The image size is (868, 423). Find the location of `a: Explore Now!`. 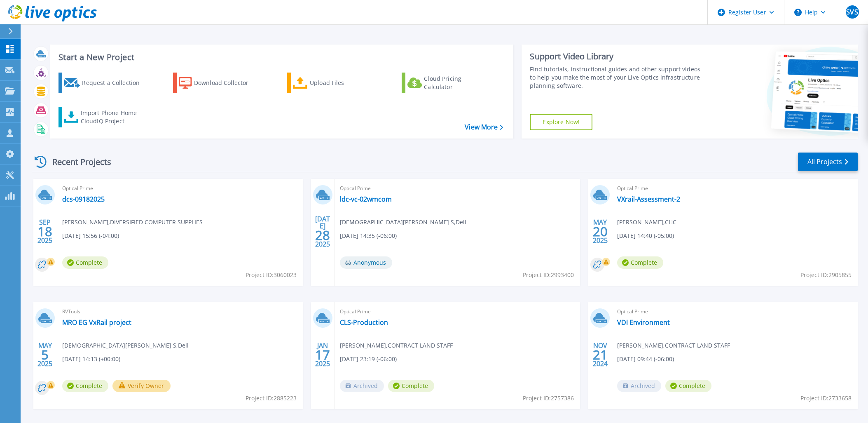

a: Explore Now! is located at coordinates (561, 122).